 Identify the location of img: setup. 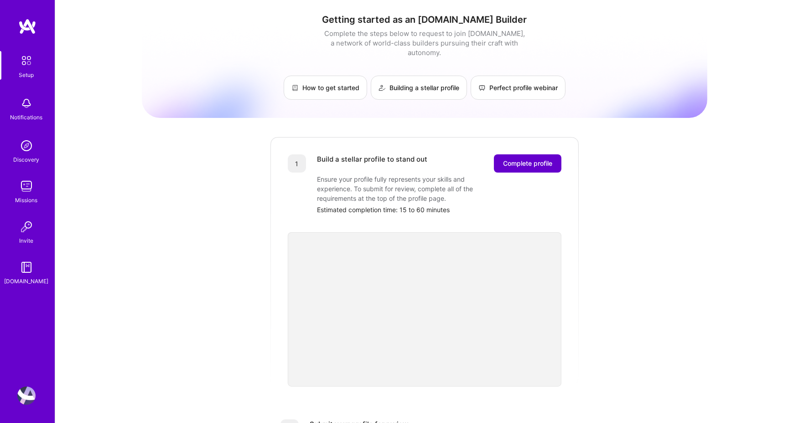
(26, 61).